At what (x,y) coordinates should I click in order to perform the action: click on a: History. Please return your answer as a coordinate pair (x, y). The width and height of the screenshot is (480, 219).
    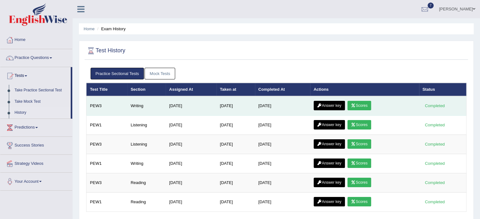
    Looking at the image, I should click on (41, 113).